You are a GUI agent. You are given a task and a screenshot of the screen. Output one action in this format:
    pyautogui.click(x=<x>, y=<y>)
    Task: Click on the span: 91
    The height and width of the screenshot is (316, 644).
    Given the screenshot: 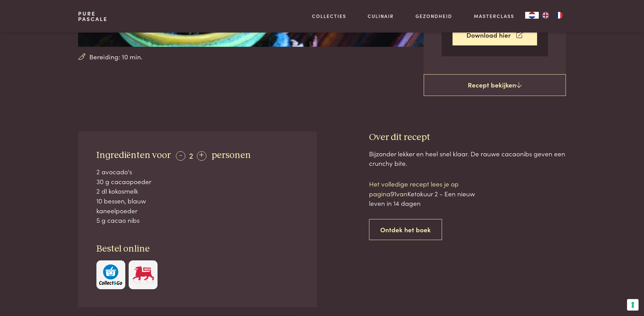 What is the action you would take?
    pyautogui.click(x=393, y=193)
    